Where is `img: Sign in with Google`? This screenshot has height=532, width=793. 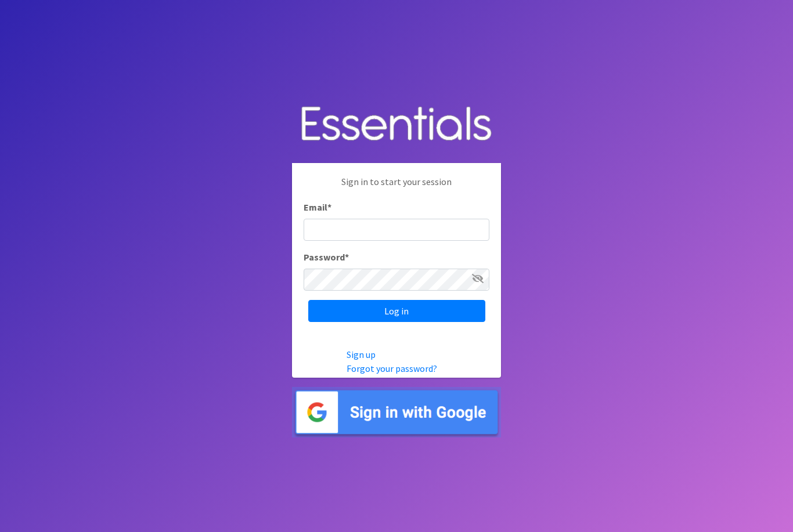 img: Sign in with Google is located at coordinates (396, 412).